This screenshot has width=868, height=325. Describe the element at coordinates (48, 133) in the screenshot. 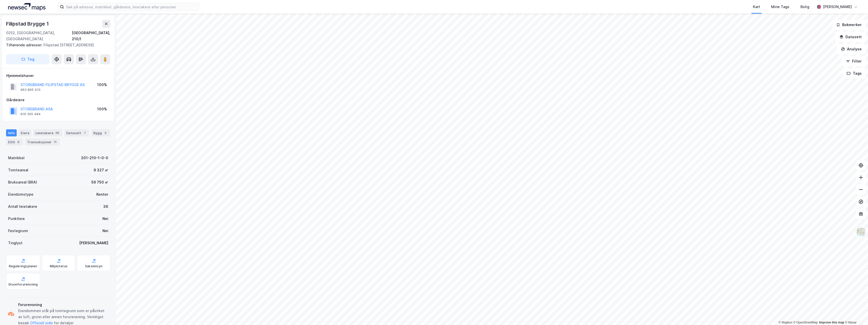

I see `div: Leietakere` at that location.